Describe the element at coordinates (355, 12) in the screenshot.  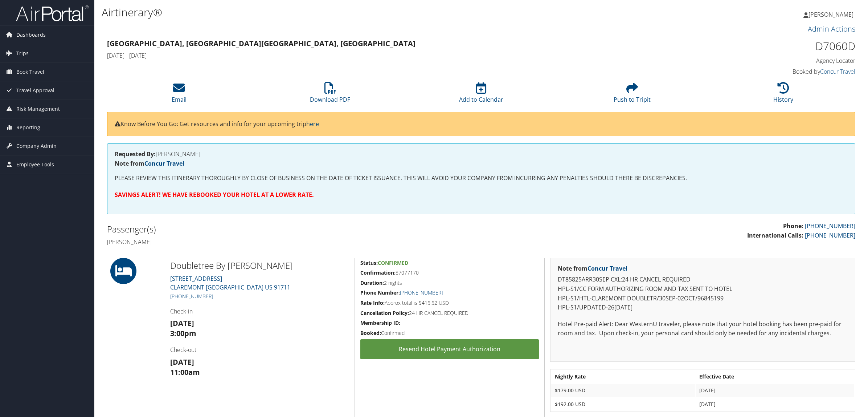
I see `h1: Airtinerary®` at that location.